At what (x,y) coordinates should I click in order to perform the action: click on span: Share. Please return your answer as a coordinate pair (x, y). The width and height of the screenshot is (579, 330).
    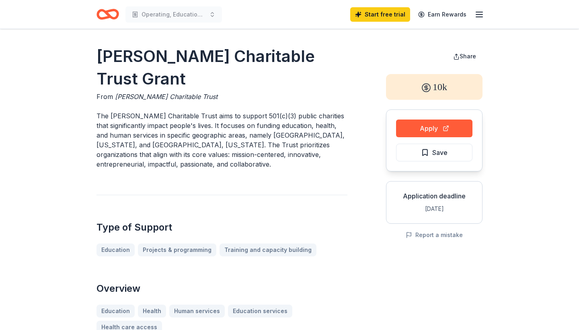
    Looking at the image, I should click on (468, 56).